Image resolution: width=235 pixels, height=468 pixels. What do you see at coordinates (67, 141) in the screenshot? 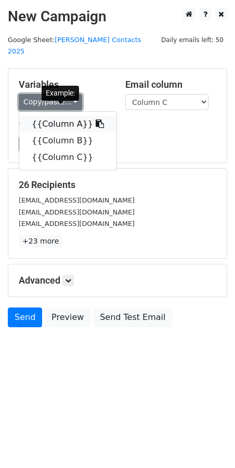
I see `a: {{Column B}}` at bounding box center [67, 141].